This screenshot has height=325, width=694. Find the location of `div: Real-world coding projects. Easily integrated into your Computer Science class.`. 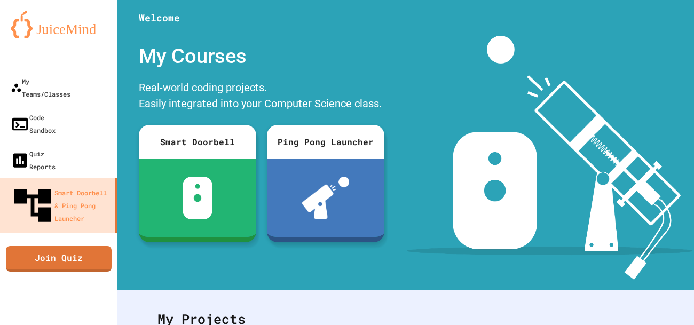

div: Real-world coding projects. Easily integrated into your Computer Science class. is located at coordinates (261, 97).